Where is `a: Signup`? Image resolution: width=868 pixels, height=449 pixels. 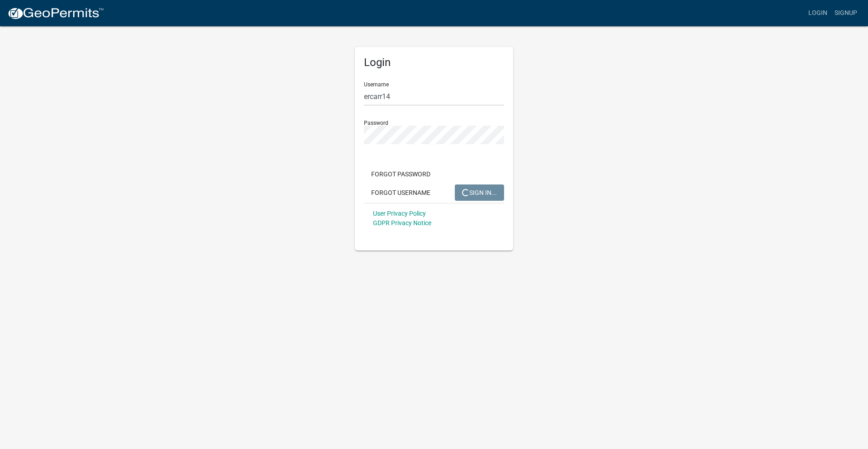 a: Signup is located at coordinates (846, 13).